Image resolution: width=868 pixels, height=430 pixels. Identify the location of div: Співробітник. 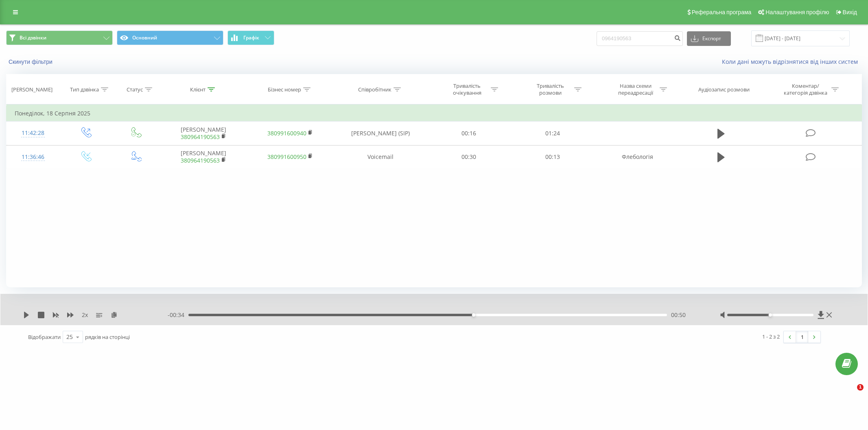
(375, 90).